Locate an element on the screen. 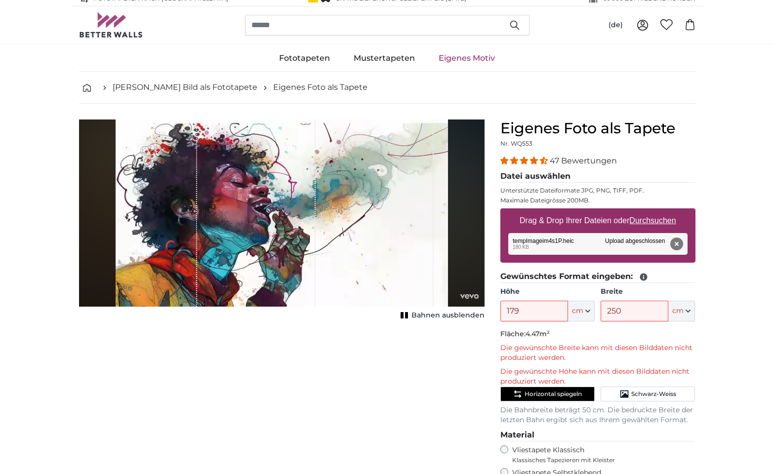  label: Vliestapete Klassisch is located at coordinates (599, 455).